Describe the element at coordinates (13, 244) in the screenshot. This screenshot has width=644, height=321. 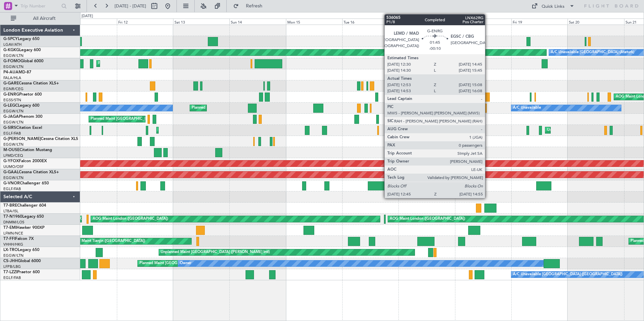
I see `a: VHHH/HKG` at that location.